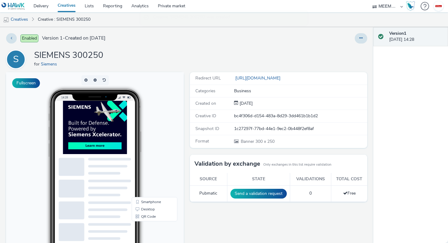  I want to click on a: Creative : SIEMENS 300250, so click(64, 19).